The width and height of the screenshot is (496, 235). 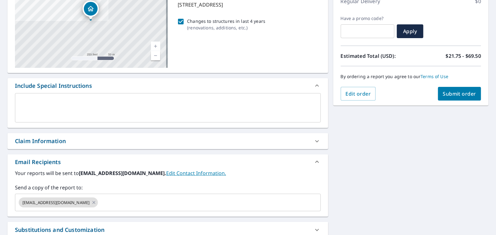 I want to click on span: Submit order, so click(x=460, y=94).